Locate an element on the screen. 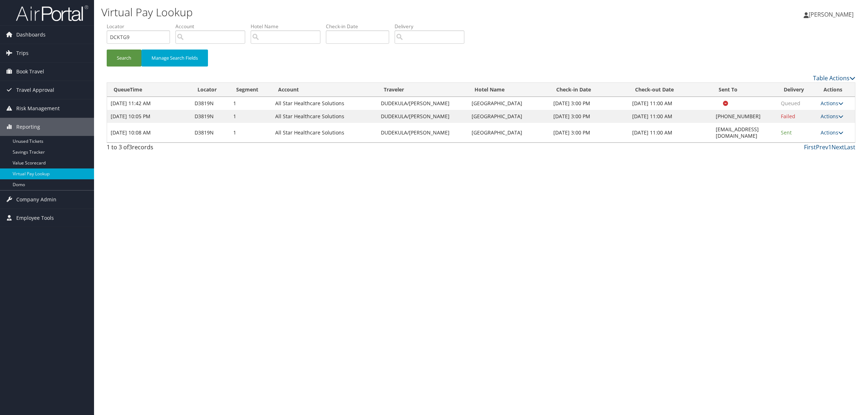 The image size is (868, 415). label: Locator is located at coordinates (141, 27).